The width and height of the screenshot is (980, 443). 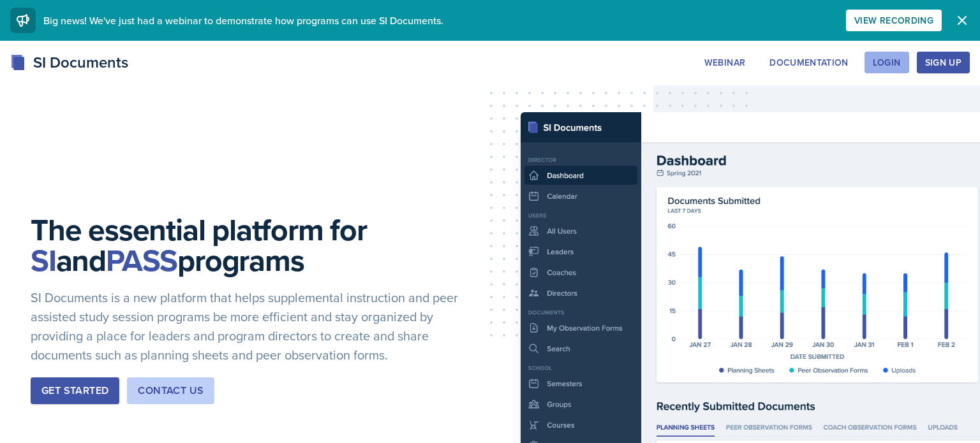 What do you see at coordinates (170, 391) in the screenshot?
I see `button: Contact Us` at bounding box center [170, 391].